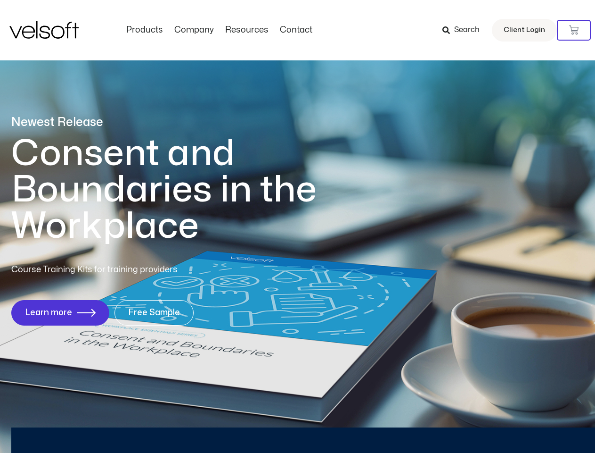 This screenshot has height=453, width=595. Describe the element at coordinates (219, 30) in the screenshot. I see `nav: Menu` at that location.